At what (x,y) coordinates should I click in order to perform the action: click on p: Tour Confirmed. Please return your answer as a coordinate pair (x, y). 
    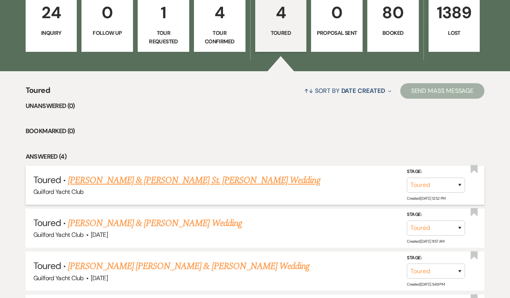
    Looking at the image, I should click on (219, 37).